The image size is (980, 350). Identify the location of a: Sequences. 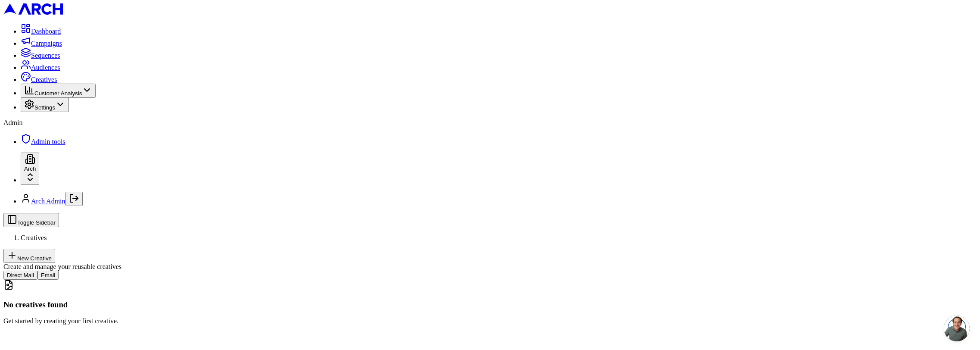
(41, 55).